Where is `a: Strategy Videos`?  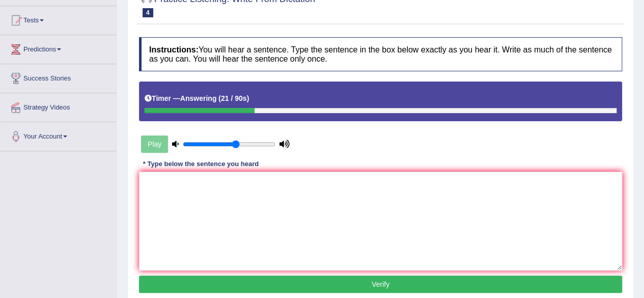
a: Strategy Videos is located at coordinates (58, 106).